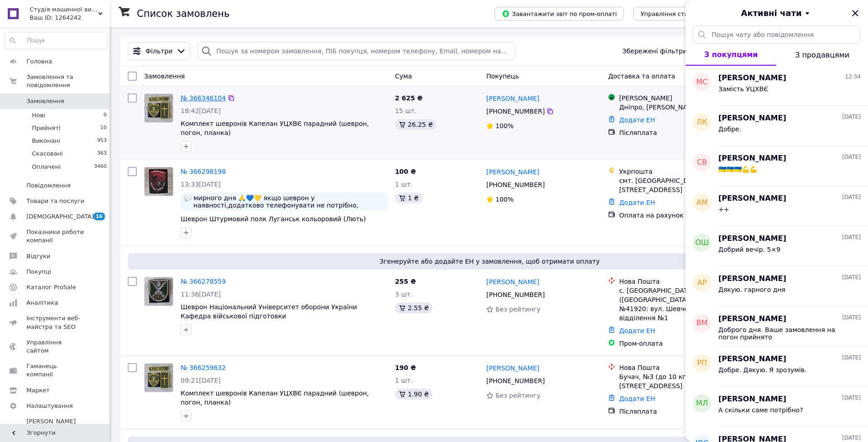 This screenshot has width=868, height=442. What do you see at coordinates (203, 98) in the screenshot?
I see `a: № 366346104` at bounding box center [203, 98].